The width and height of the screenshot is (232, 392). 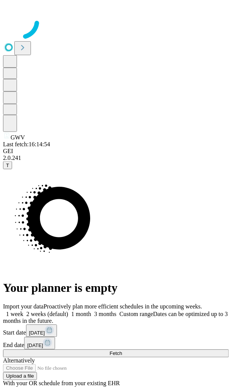 I want to click on span: GWV, so click(x=18, y=137).